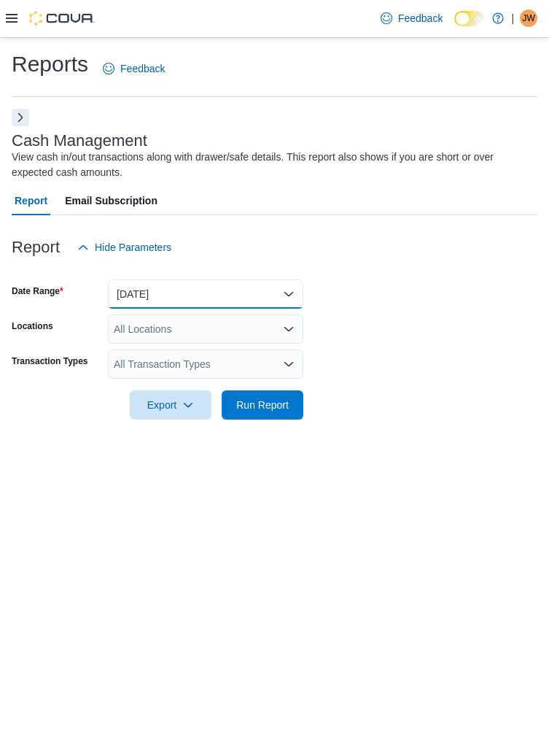 Image resolution: width=549 pixels, height=756 pixels. Describe the element at coordinates (271, 165) in the screenshot. I see `div: View cash in/out transactions along with drawer/safe details. This report also shows if you are s...` at that location.